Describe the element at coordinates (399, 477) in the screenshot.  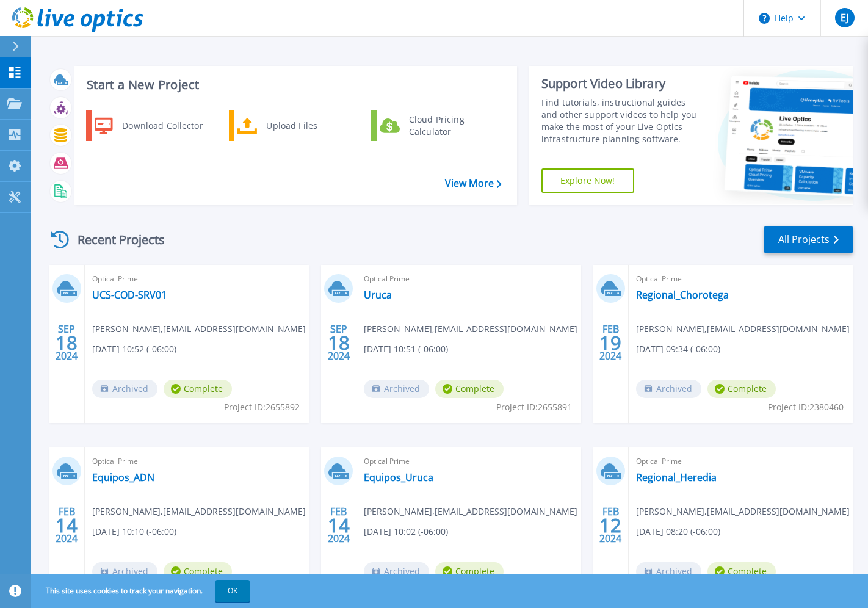
I see `a: Equipos_Uruca` at that location.